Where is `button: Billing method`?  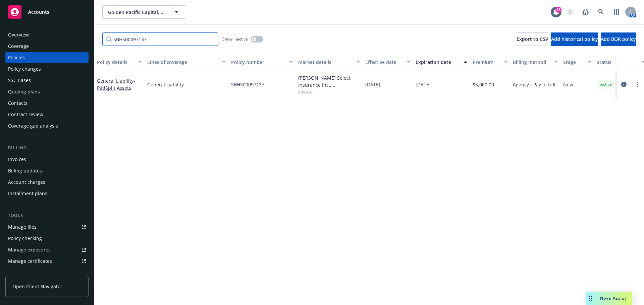 button: Billing method is located at coordinates (535, 62).